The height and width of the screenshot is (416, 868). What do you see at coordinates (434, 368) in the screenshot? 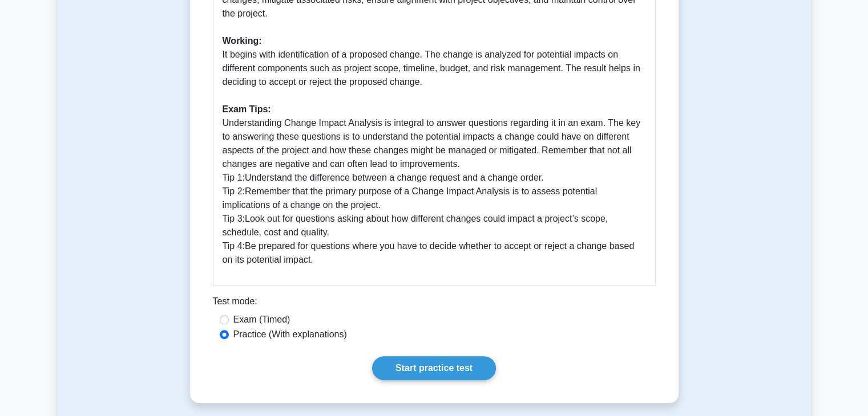
I see `a: Start practice test` at bounding box center [434, 368].